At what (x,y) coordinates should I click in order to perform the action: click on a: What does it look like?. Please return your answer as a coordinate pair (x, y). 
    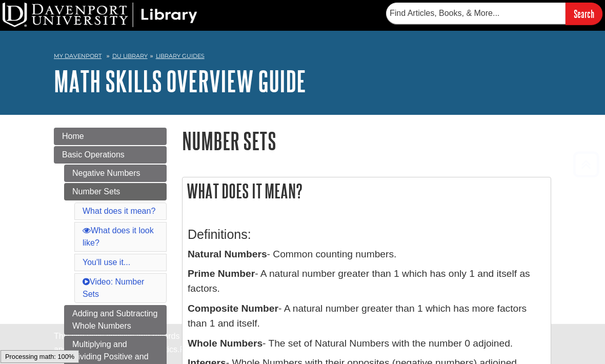
    Looking at the image, I should click on (118, 236).